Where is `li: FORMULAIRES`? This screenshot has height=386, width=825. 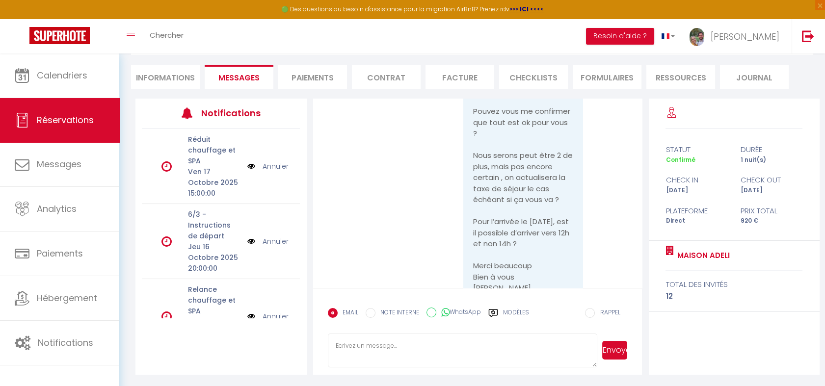 li: FORMULAIRES is located at coordinates (607, 77).